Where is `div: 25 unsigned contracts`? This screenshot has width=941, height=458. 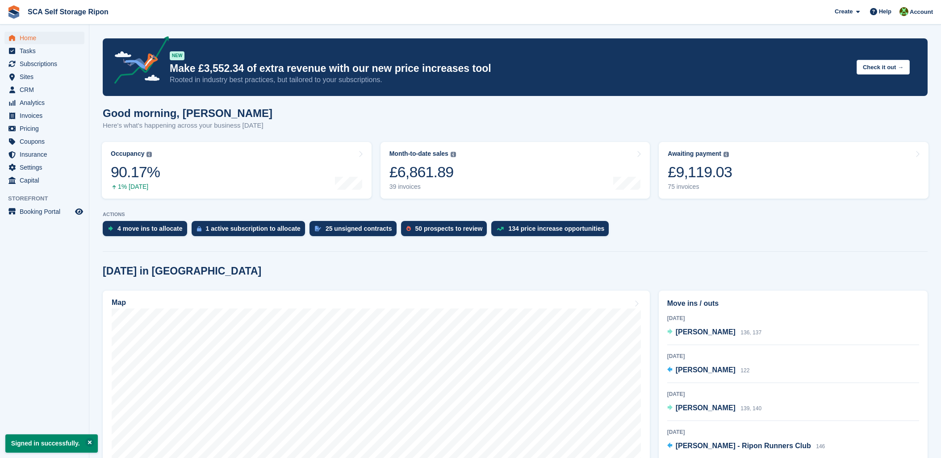
div: 25 unsigned contracts is located at coordinates (359, 229).